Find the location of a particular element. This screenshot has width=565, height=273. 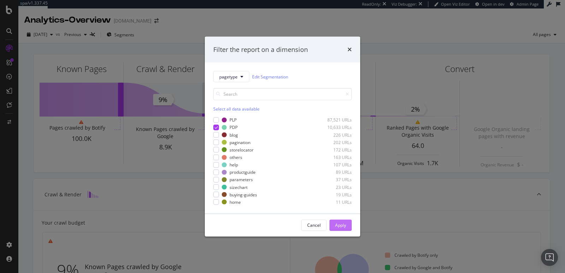

div: PDP is located at coordinates (233, 127).